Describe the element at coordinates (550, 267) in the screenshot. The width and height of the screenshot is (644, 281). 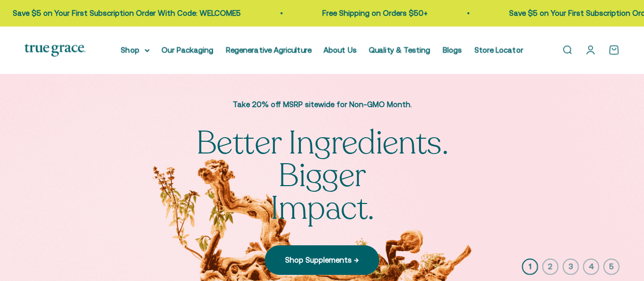
I see `button: 2` at that location.